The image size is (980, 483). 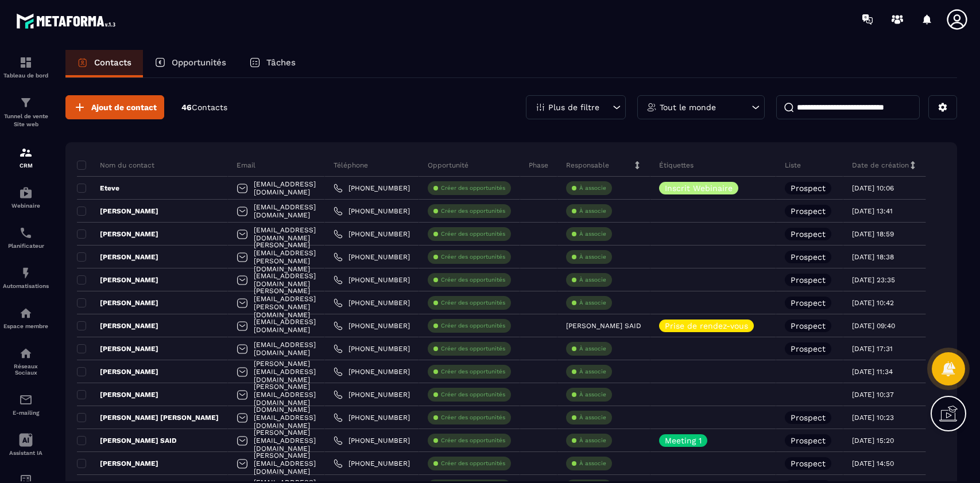 I want to click on a: formationformationTableau de bord, so click(x=26, y=67).